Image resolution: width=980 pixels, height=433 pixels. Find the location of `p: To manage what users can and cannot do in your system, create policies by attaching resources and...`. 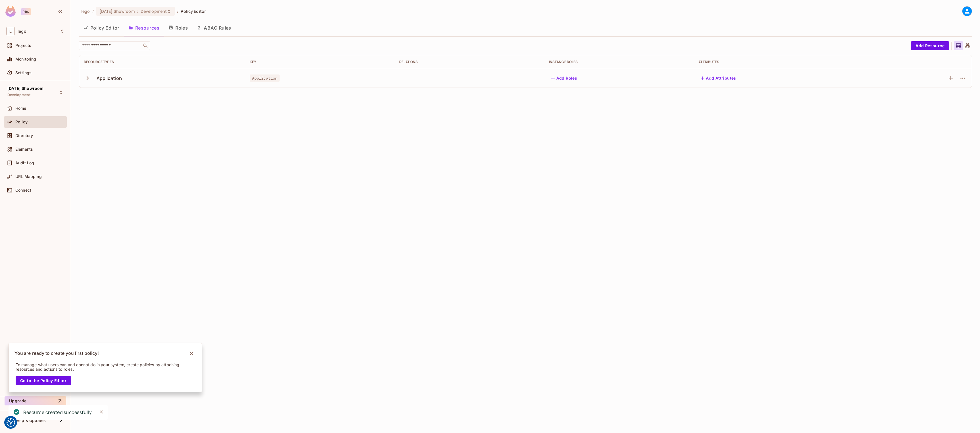

p: To manage what users can and cannot do in your system, create policies by attaching resources and... is located at coordinates (101, 367).